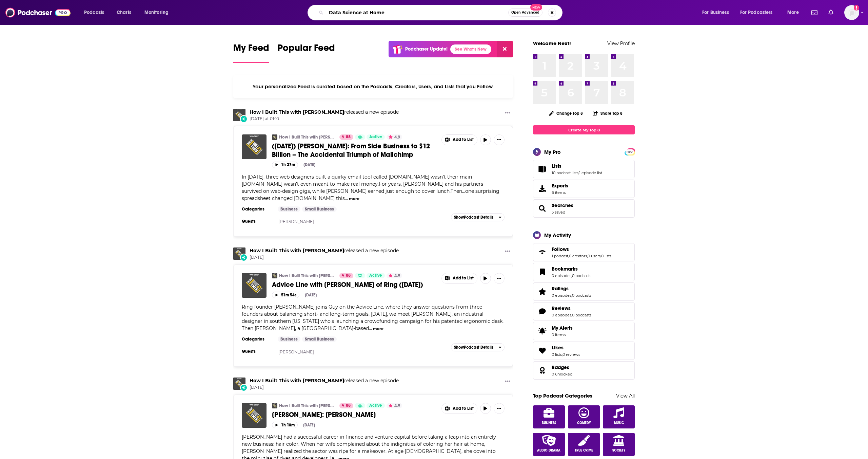 The height and width of the screenshot is (459, 868). What do you see at coordinates (553, 43) in the screenshot?
I see `a: Welcome Next!` at bounding box center [553, 43].